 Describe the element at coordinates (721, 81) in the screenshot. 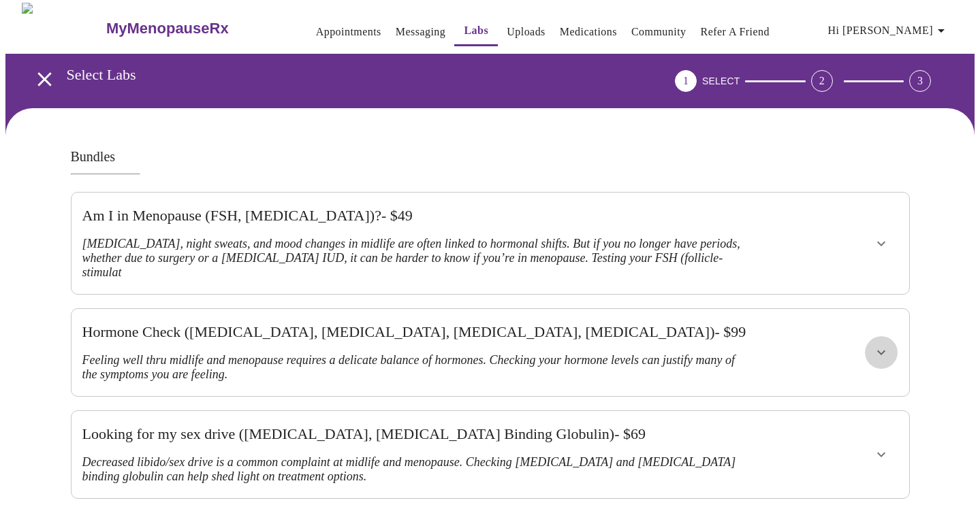

I see `span: SELECT` at that location.